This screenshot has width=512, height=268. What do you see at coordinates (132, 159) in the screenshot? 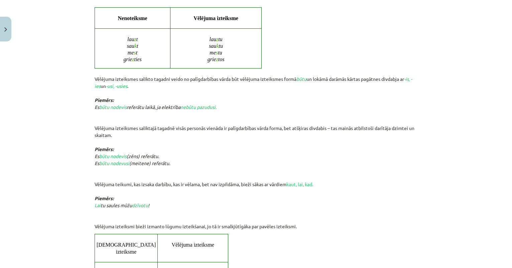
I see `em: Es (zēns) referātu. Es (meitene) referātu.` at bounding box center [132, 159].